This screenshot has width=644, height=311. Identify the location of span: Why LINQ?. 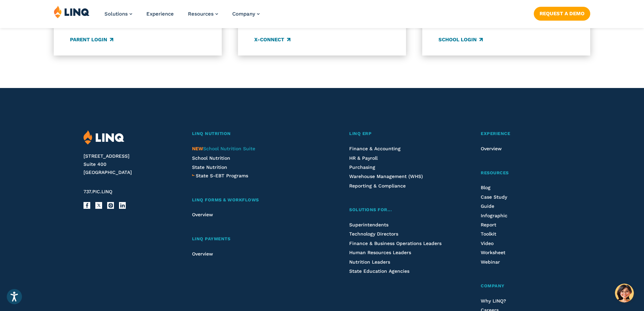
(493, 301).